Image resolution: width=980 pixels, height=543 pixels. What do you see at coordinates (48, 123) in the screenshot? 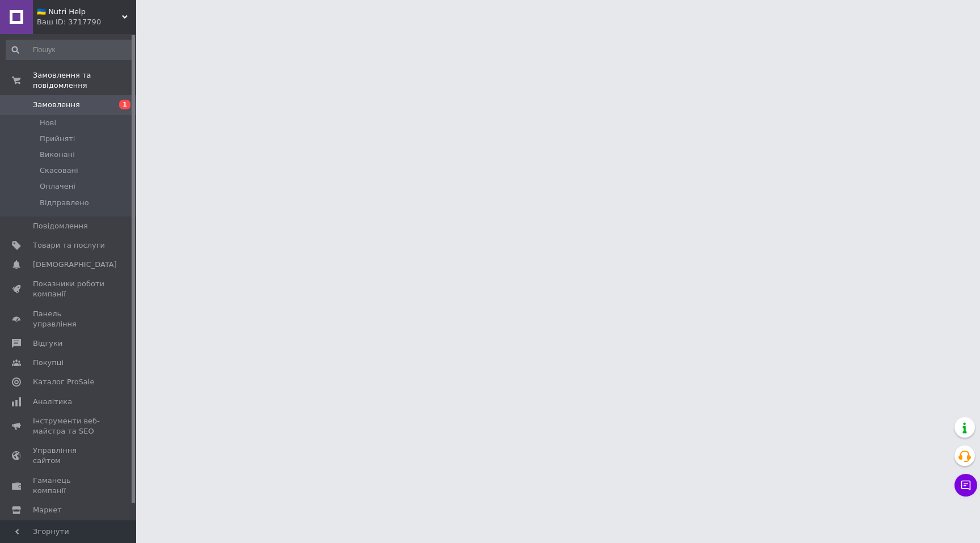
I see `span: Нові` at bounding box center [48, 123].